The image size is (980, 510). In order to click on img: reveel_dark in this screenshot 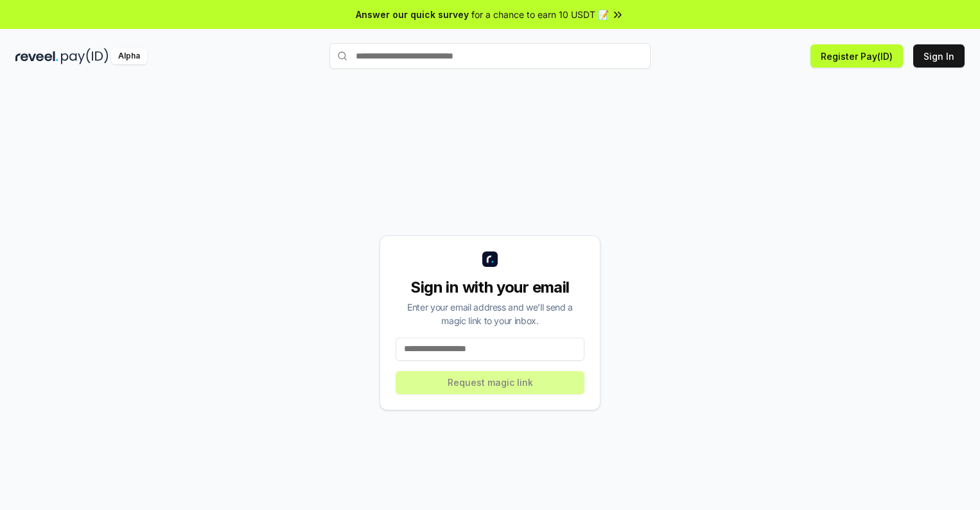, I will do `click(36, 56)`.